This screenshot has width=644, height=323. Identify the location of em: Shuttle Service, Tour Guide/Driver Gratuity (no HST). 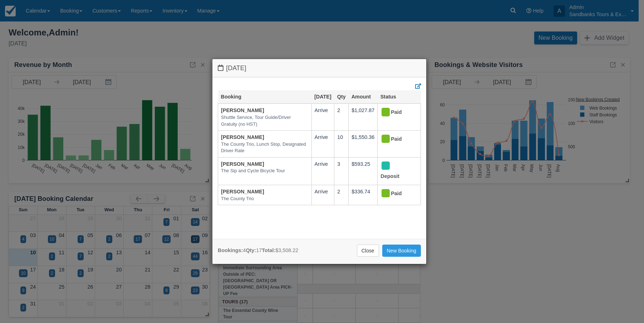
(264, 121).